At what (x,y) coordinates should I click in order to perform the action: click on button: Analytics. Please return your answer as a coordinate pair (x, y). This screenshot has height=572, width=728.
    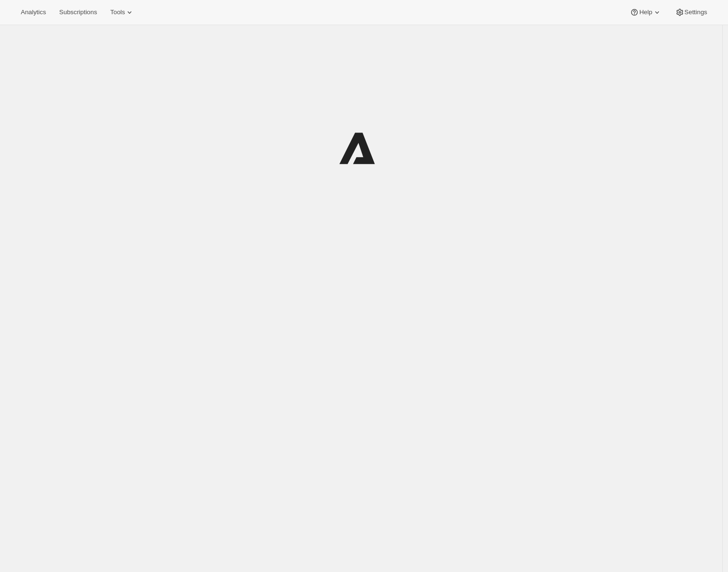
    Looking at the image, I should click on (33, 12).